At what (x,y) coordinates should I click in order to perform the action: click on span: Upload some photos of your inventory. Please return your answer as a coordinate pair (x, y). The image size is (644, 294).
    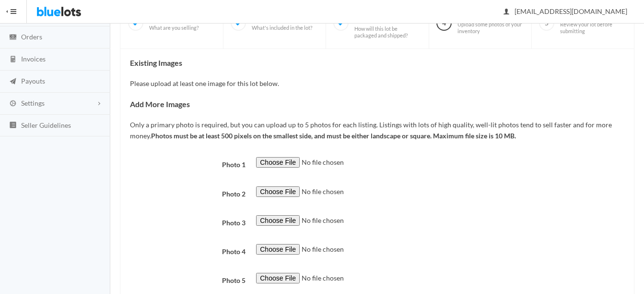
    Looking at the image, I should click on (491, 27).